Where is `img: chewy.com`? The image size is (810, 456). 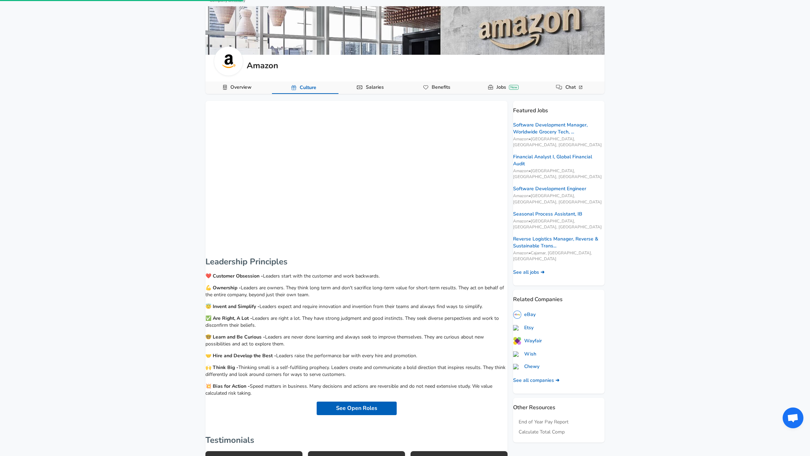 img: chewy.com is located at coordinates (517, 367).